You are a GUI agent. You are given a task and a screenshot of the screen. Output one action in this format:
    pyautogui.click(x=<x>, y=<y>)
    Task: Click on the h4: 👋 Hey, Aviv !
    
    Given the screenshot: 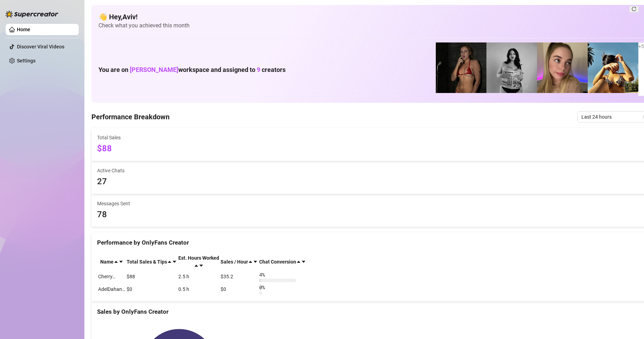 What is the action you would take?
    pyautogui.click(x=371, y=17)
    